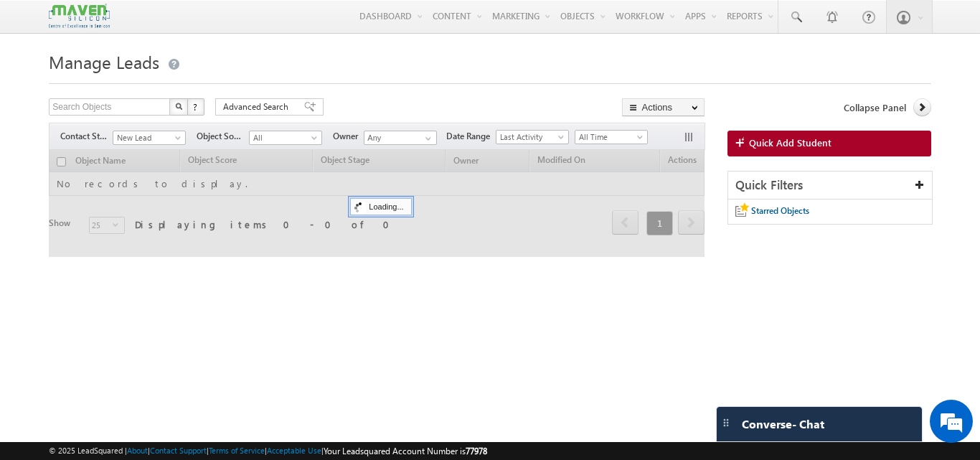 The height and width of the screenshot is (460, 980). I want to click on span: 77978, so click(477, 451).